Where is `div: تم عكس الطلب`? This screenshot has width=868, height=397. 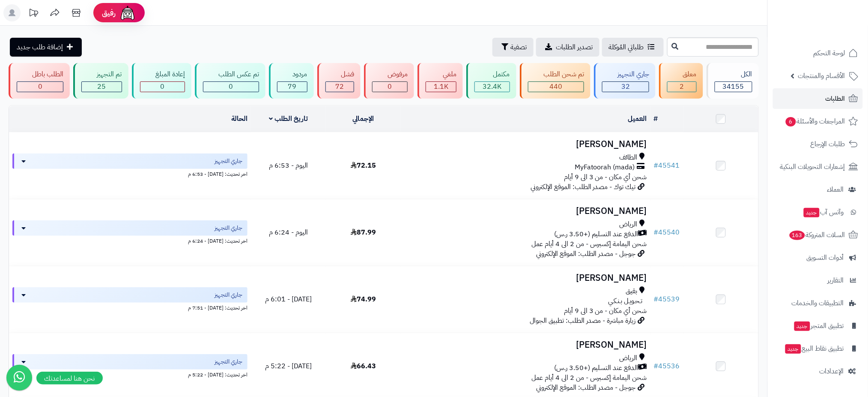 div: تم عكس الطلب is located at coordinates (231, 74).